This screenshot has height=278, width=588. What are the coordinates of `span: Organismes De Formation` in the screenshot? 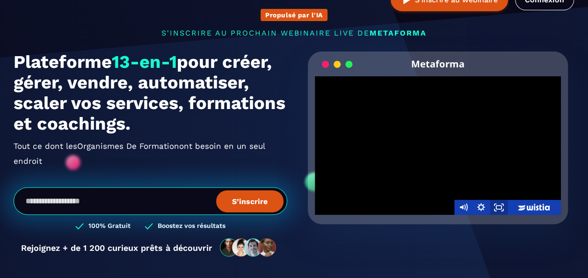 It's located at (128, 146).